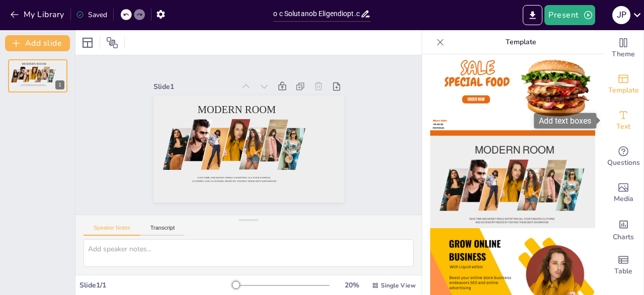 The width and height of the screenshot is (644, 295). What do you see at coordinates (623, 238) in the screenshot?
I see `span: Charts` at bounding box center [623, 238].